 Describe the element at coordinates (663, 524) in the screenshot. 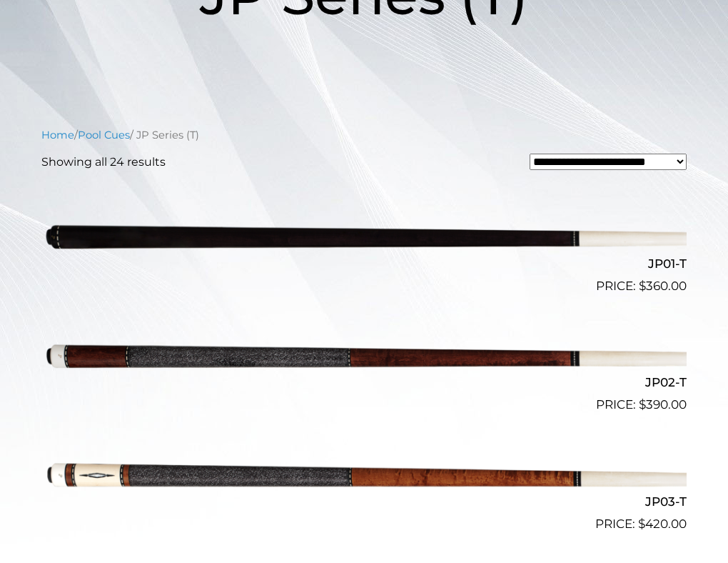

I see `bdi: 420.00` at that location.